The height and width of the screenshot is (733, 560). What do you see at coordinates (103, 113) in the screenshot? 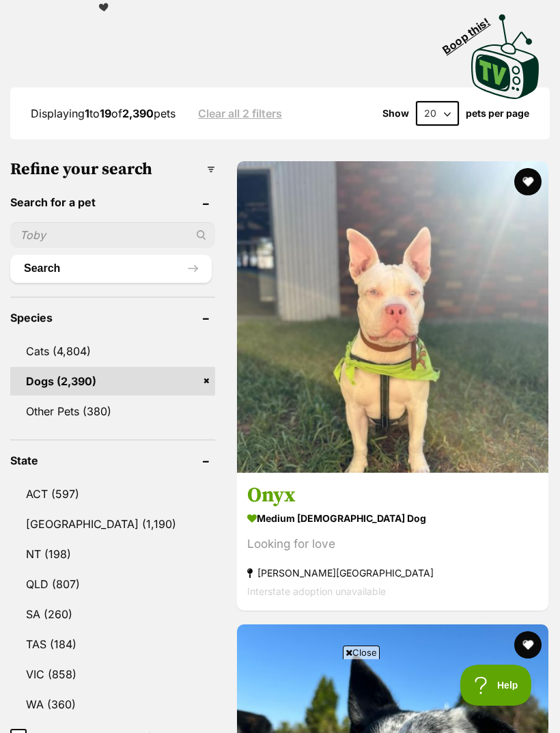
I see `span: Displaying to of pets` at bounding box center [103, 113].